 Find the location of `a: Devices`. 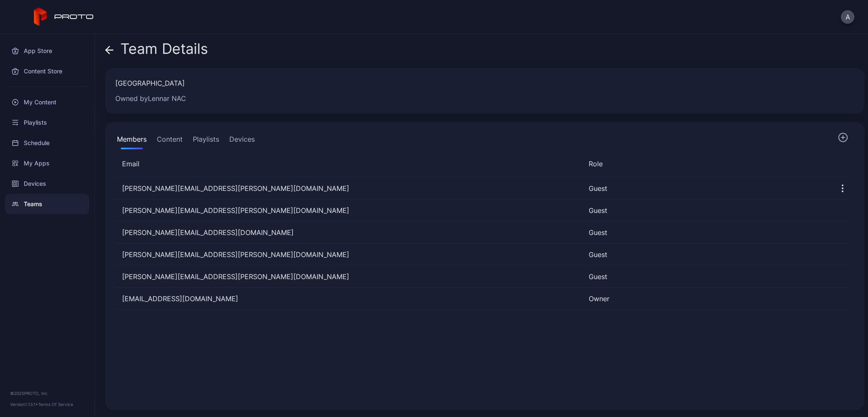

a: Devices is located at coordinates (47, 183).